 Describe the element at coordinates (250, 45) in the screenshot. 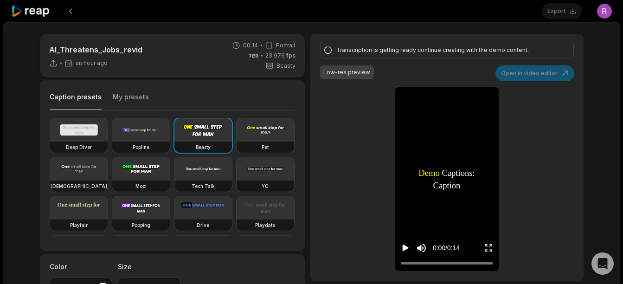

I see `span: 00:14` at that location.